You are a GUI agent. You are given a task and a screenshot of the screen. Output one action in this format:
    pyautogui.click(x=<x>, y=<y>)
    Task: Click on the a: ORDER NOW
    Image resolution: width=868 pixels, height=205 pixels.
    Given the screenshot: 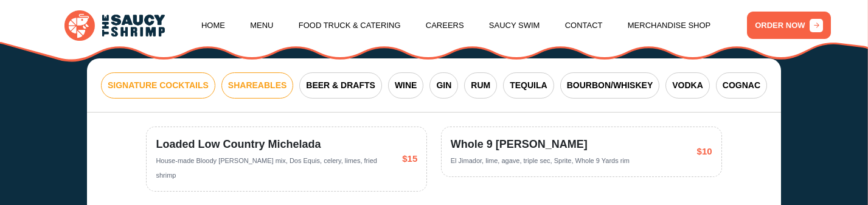 What is the action you would take?
    pyautogui.click(x=789, y=25)
    